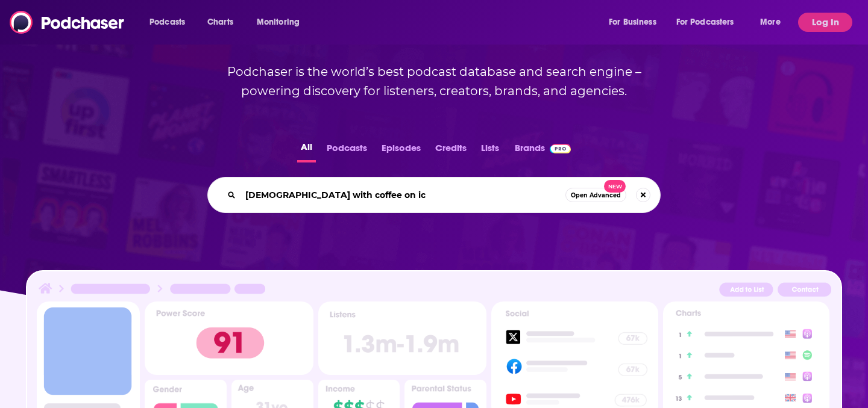  Describe the element at coordinates (542, 150) in the screenshot. I see `a: BrandsPodchaser Pro` at that location.